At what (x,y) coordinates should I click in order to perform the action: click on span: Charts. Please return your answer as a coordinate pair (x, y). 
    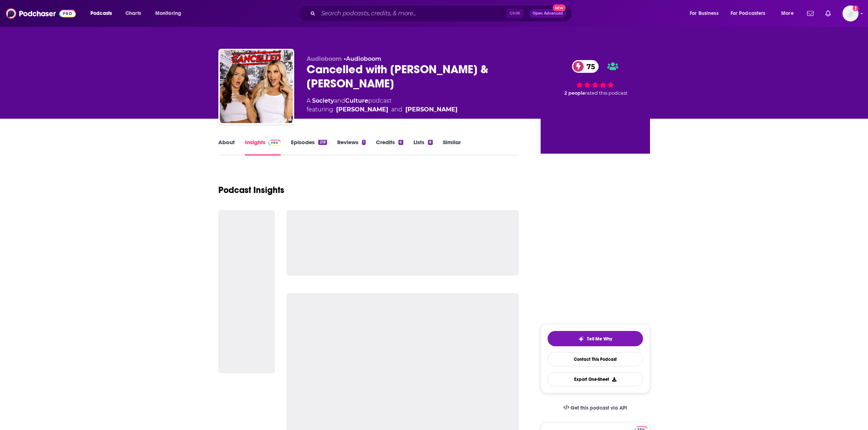
    Looking at the image, I should click on (133, 14).